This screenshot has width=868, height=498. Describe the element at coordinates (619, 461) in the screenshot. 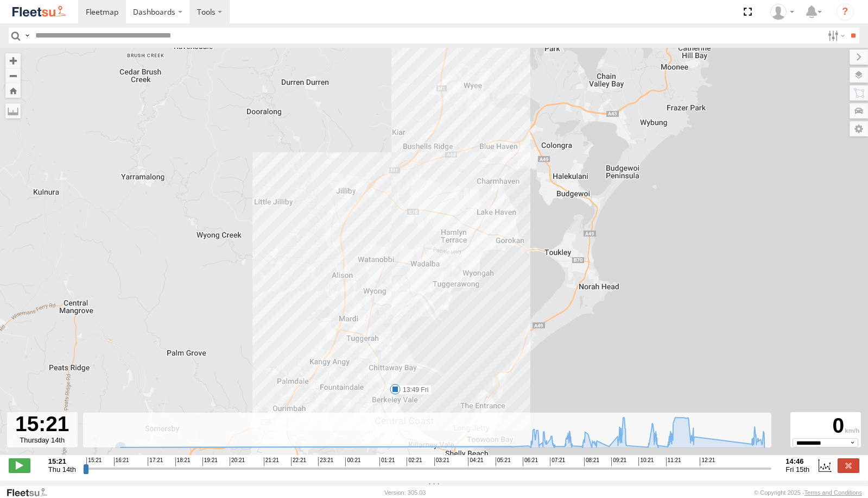

I see `span: 09:21` at that location.